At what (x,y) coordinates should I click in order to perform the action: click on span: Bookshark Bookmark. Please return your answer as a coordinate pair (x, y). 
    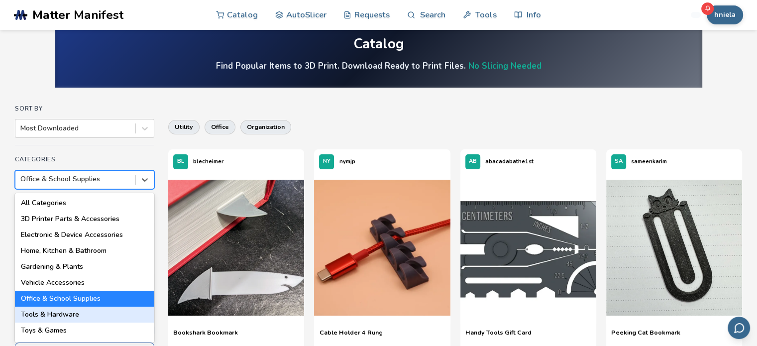
    Looking at the image, I should click on (205, 336).